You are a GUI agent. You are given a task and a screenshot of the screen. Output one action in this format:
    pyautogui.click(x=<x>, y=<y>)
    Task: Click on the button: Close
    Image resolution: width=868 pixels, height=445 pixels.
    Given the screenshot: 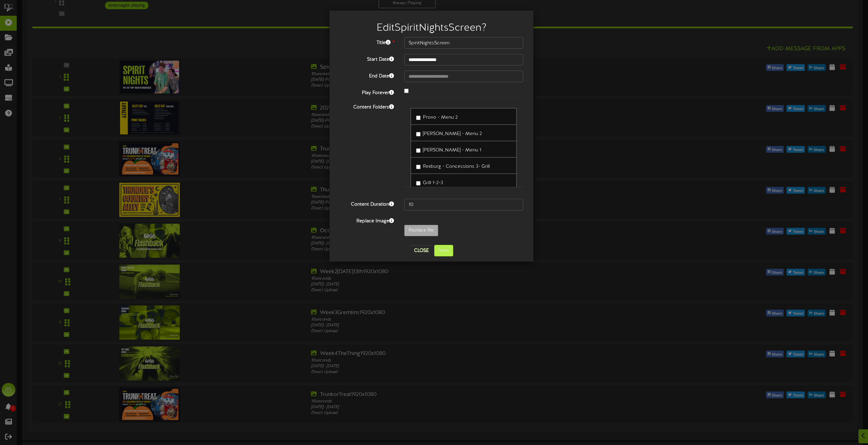 What is the action you would take?
    pyautogui.click(x=422, y=251)
    